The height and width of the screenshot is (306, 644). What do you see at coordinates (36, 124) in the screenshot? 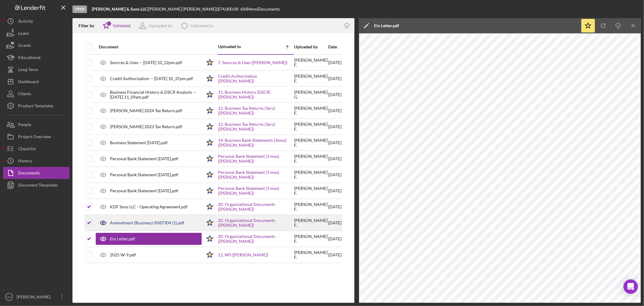
I see `button: People` at bounding box center [36, 124].